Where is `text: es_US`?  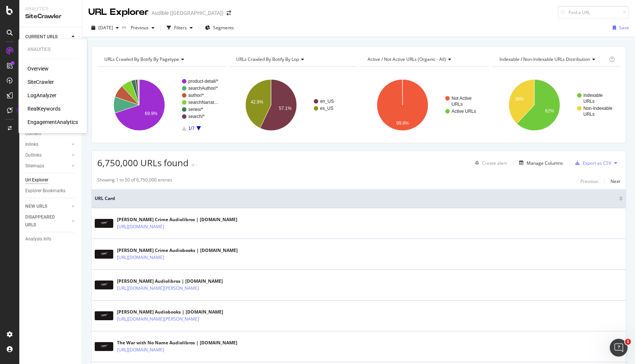
text: es_US is located at coordinates (327, 108).